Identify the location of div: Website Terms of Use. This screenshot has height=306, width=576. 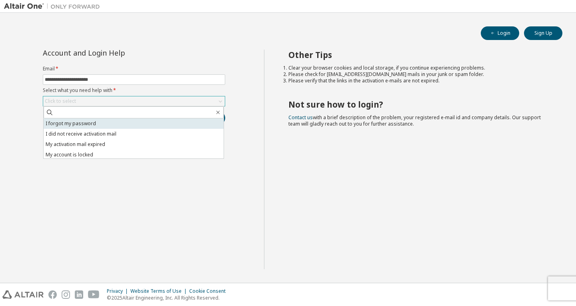
(160, 291).